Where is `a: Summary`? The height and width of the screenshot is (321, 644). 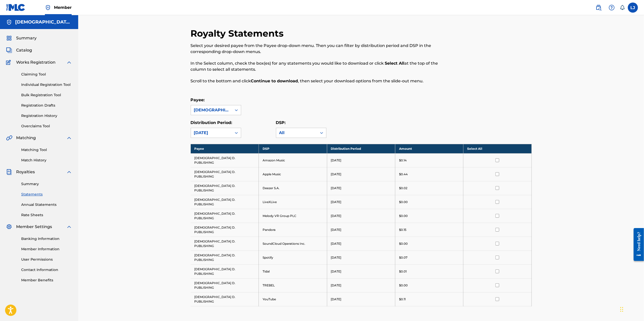
a: Summary is located at coordinates (47, 184).